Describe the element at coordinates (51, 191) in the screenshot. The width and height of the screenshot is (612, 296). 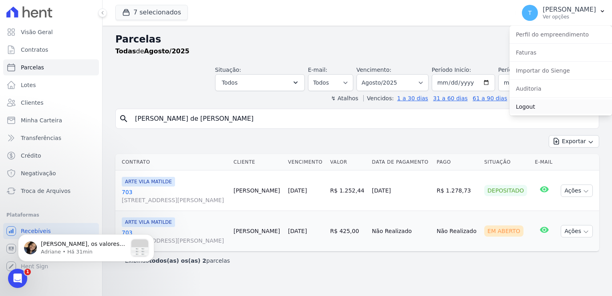
I see `a: Troca de Arquivos` at that location.